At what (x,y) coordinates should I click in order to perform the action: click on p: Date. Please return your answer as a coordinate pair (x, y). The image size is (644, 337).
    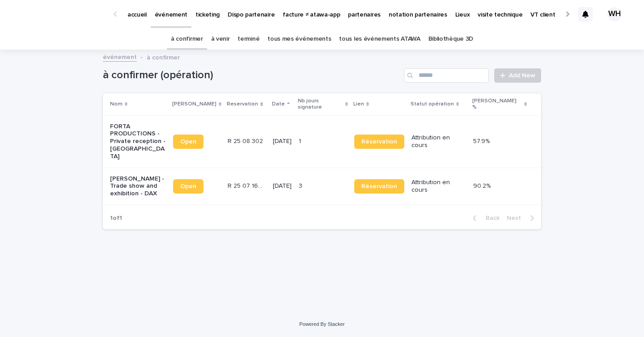
    Looking at the image, I should click on (278, 104).